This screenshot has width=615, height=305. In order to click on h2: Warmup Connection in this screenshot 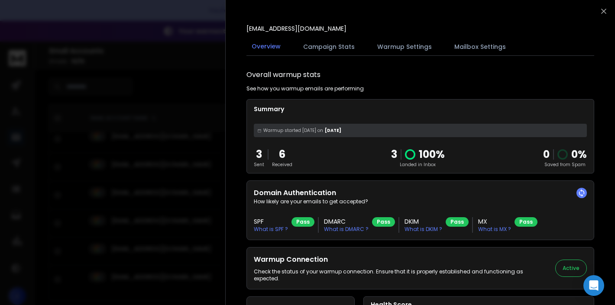, I will do `click(399, 260)`.